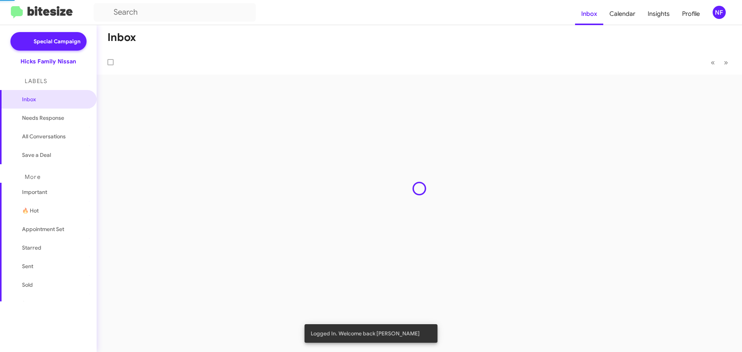  I want to click on span: Profile, so click(691, 14).